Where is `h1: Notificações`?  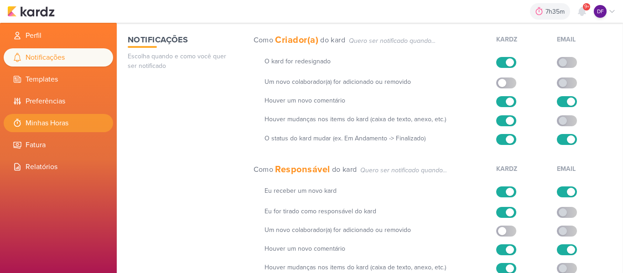
h1: Notificações is located at coordinates (181, 40).